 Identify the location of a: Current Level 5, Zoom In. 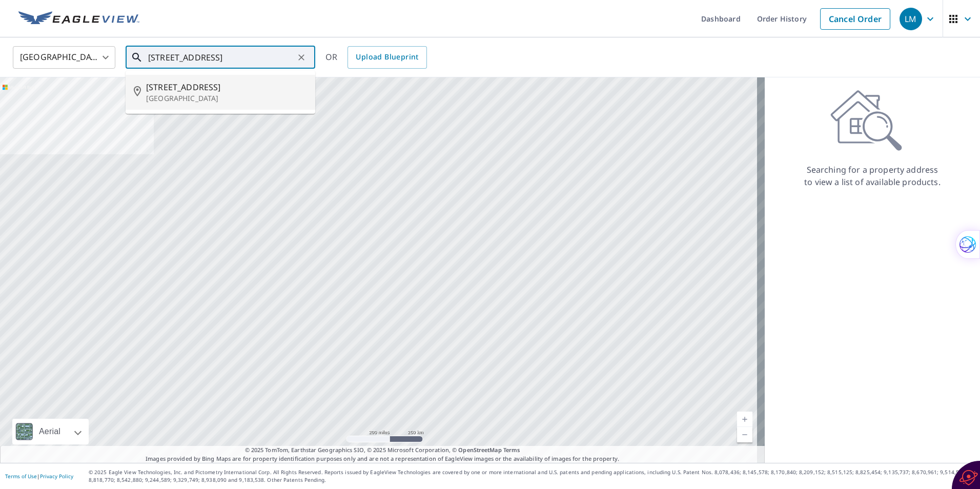
(745, 419).